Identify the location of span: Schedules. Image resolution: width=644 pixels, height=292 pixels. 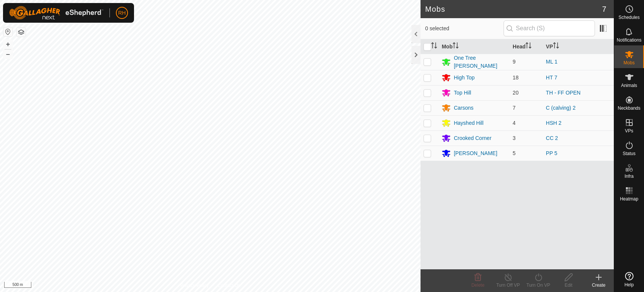
(629, 17).